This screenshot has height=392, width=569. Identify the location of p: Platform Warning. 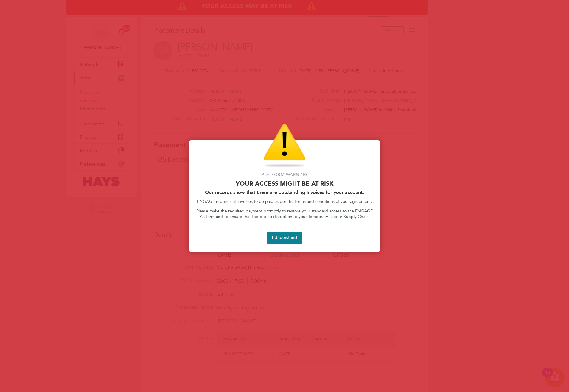
(284, 175).